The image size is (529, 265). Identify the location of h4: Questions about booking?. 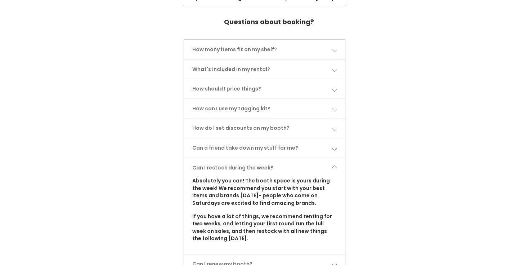
(269, 22).